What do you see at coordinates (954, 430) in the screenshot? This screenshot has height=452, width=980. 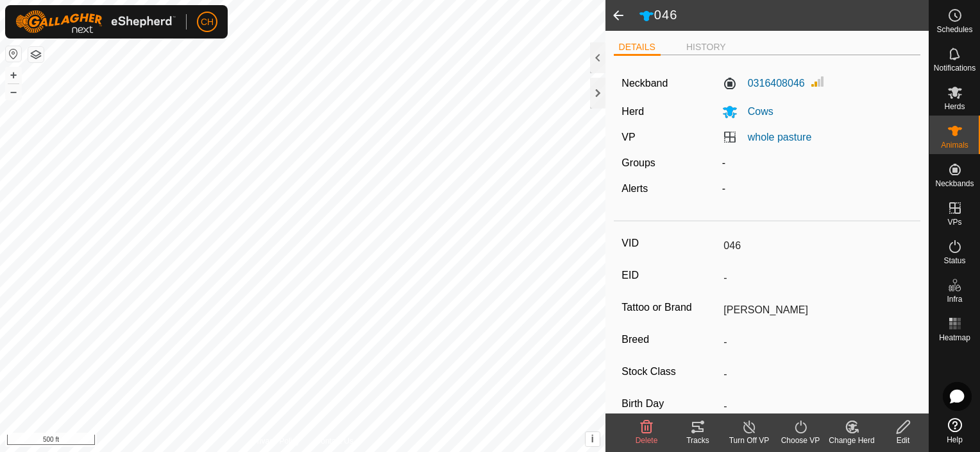 I see `a: Help` at bounding box center [954, 430].